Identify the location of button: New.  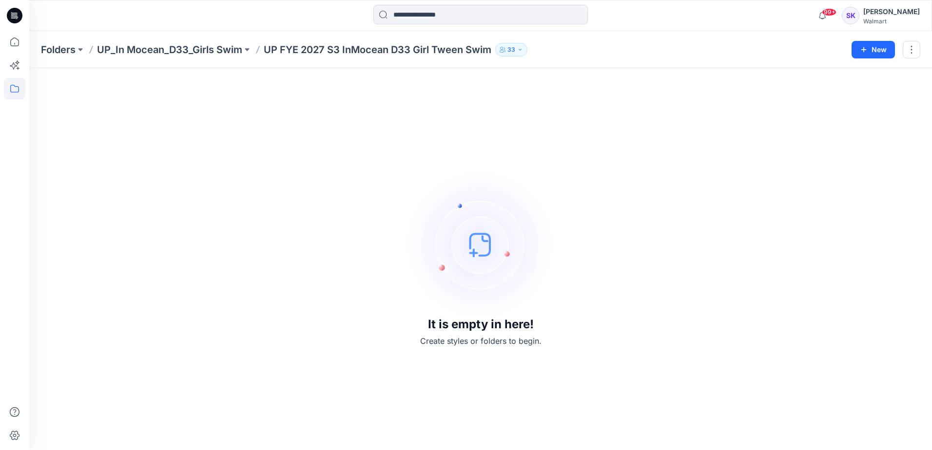
(873, 50).